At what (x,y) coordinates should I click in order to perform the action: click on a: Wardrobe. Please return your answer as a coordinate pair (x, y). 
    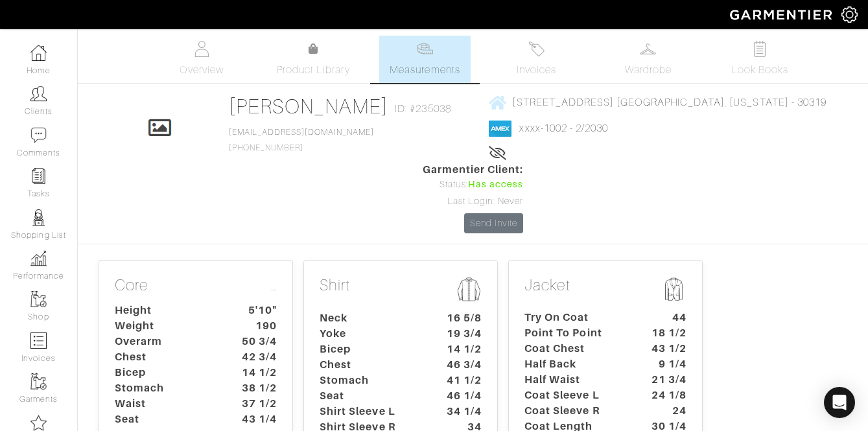
    Looking at the image, I should click on (648, 59).